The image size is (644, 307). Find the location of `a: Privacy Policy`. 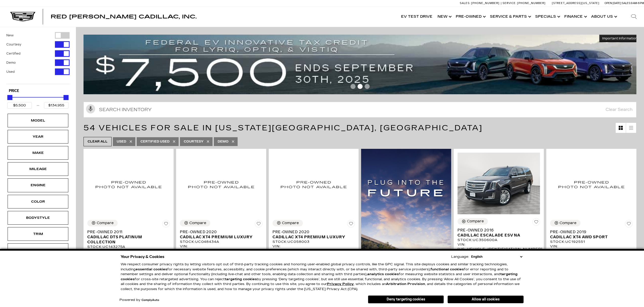

a: Privacy Policy is located at coordinates (340, 284).